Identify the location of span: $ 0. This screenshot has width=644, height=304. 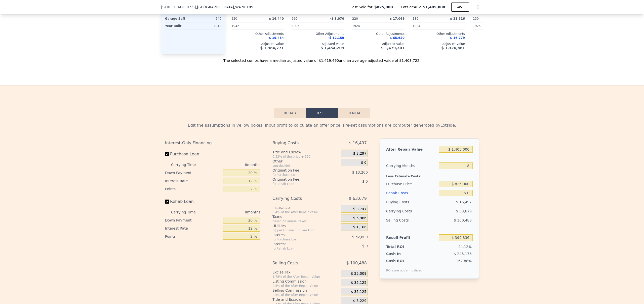
(365, 181).